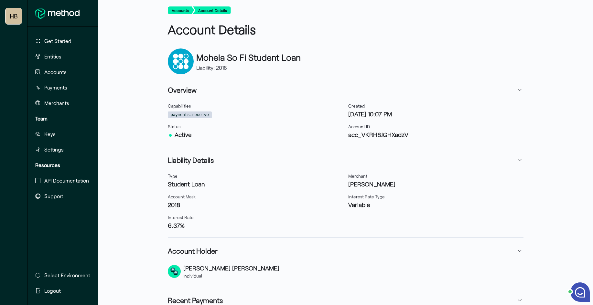 The width and height of the screenshot is (593, 305). I want to click on h3: Active, so click(256, 135).